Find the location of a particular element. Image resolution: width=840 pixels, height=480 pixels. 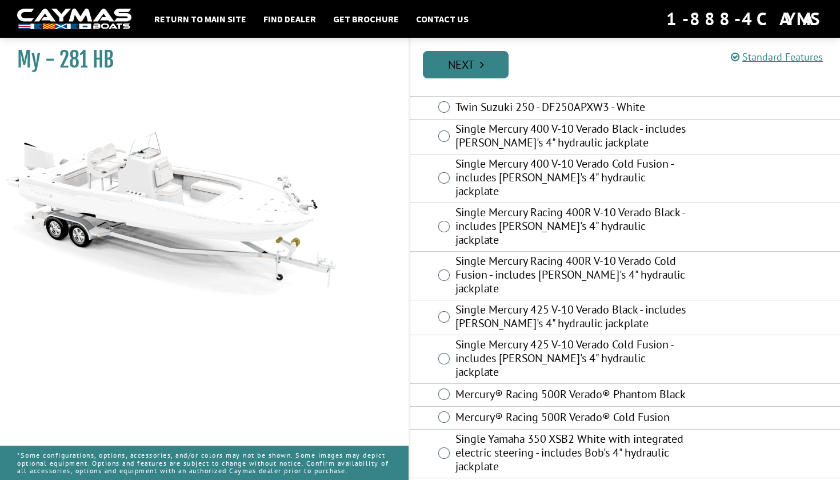

a: Standard Features is located at coordinates (777, 57).